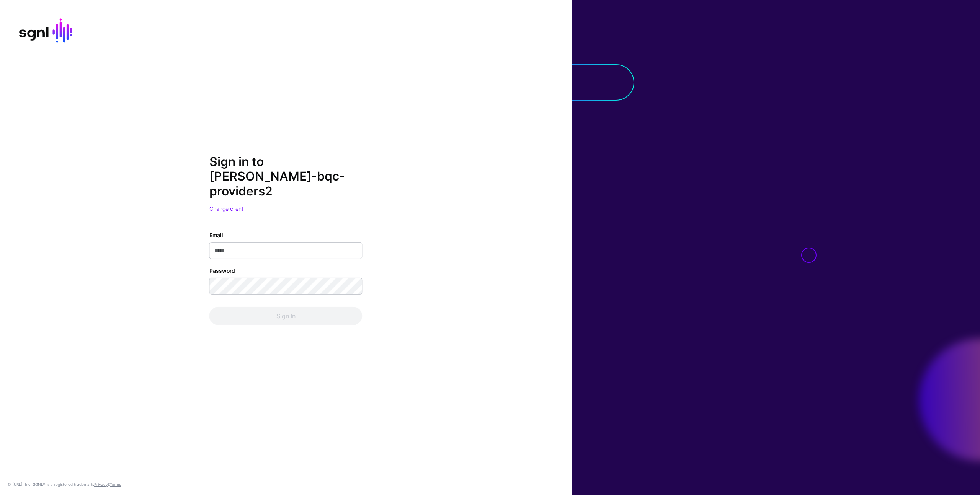 The height and width of the screenshot is (495, 980). I want to click on label: Password, so click(222, 270).